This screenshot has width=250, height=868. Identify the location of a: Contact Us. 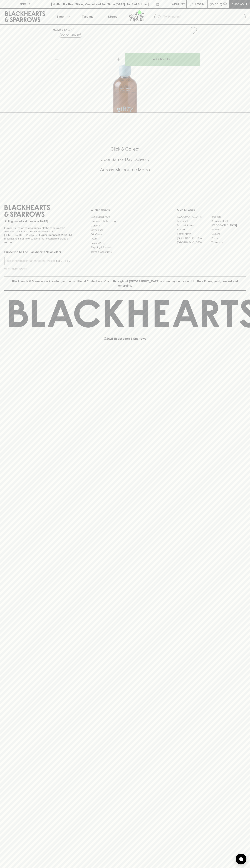
(125, 230).